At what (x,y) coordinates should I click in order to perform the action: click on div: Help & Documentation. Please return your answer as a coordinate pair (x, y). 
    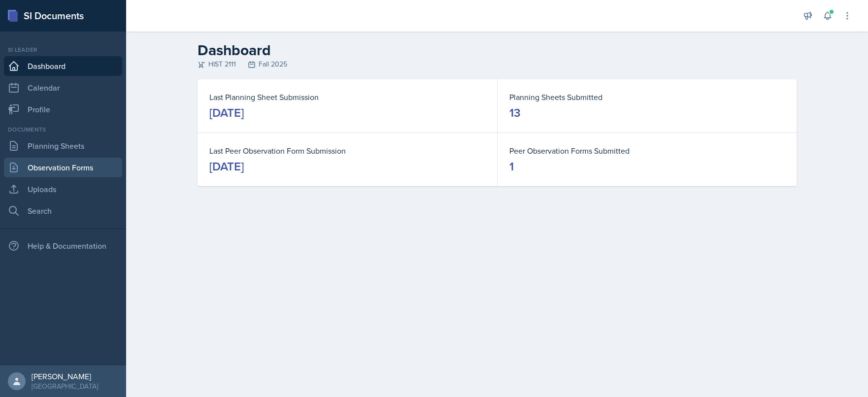
    Looking at the image, I should click on (63, 246).